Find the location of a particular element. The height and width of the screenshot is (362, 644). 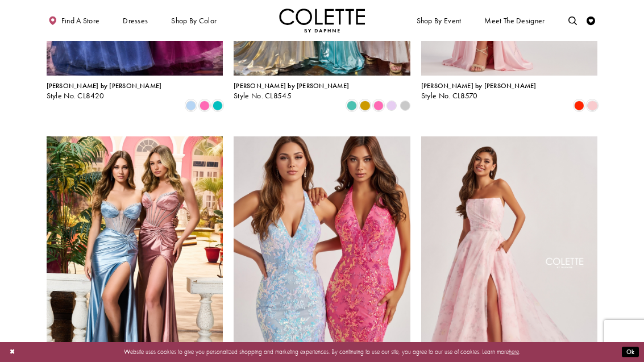

button: Submit Dialog is located at coordinates (630, 352).